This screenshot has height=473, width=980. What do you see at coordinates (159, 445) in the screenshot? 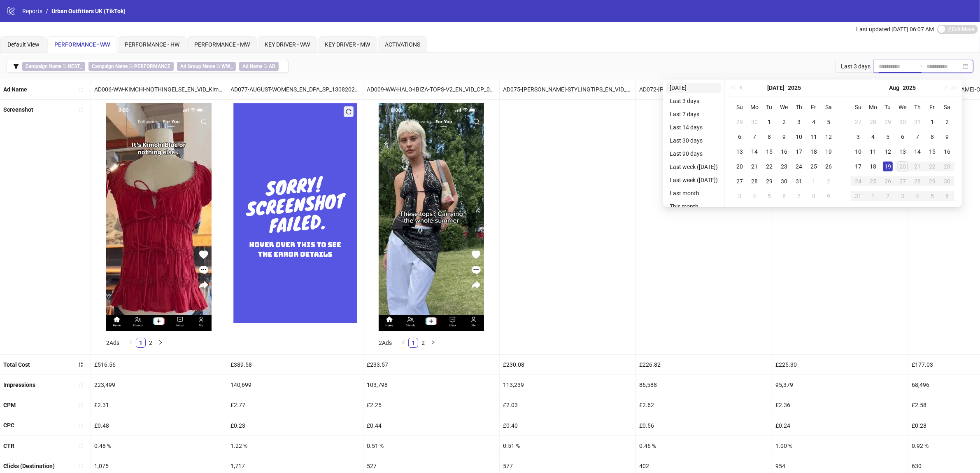
I see `div: 0.48 %` at bounding box center [159, 445].